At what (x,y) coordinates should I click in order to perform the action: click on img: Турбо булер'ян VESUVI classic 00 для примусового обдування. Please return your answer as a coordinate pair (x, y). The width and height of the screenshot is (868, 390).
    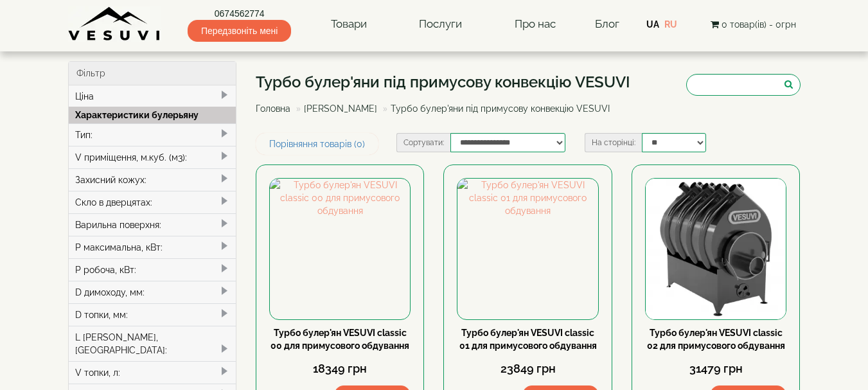
    Looking at the image, I should click on (340, 249).